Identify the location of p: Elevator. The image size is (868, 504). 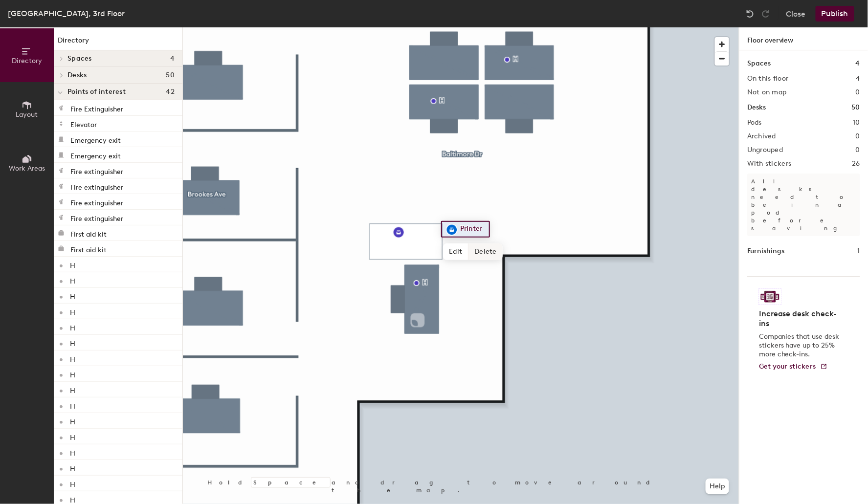
(84, 123).